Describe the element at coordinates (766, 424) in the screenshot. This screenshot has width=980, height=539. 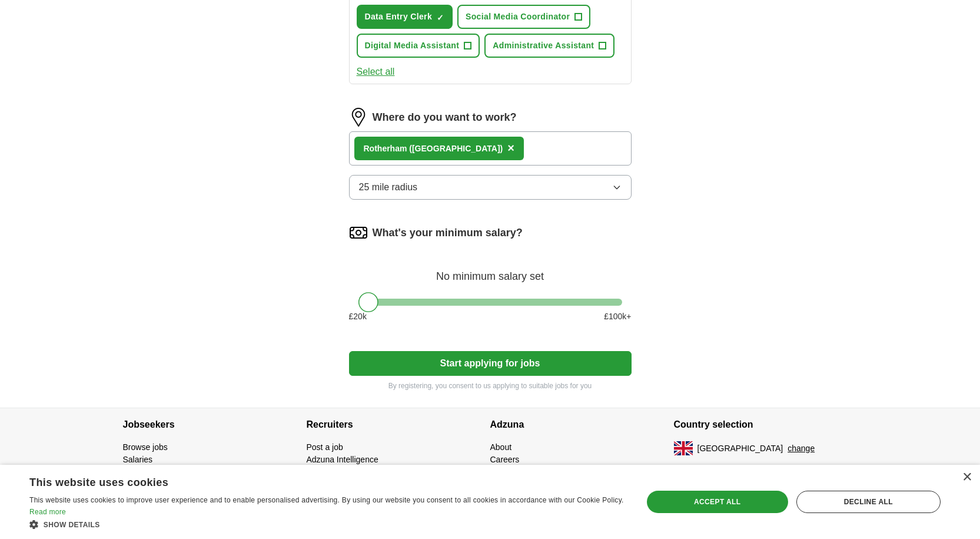
I see `h4: Country selection` at that location.